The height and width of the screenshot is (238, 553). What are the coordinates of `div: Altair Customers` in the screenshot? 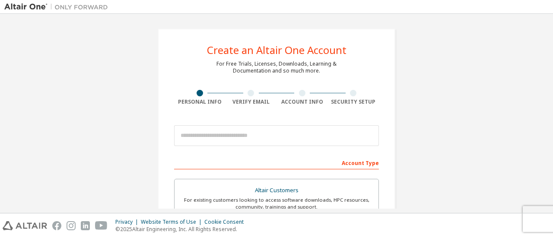 It's located at (277, 191).